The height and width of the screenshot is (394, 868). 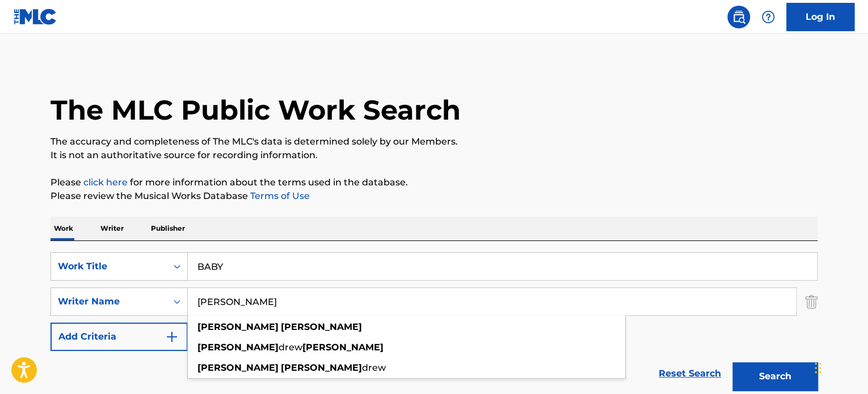 What do you see at coordinates (278, 196) in the screenshot?
I see `a: Terms of Use` at bounding box center [278, 196].